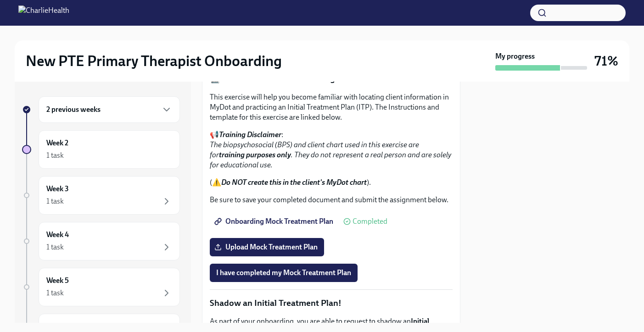 The height and width of the screenshot is (332, 644). What do you see at coordinates (331, 107) in the screenshot?
I see `p: This exercise will help you become familiar with locating client information in MyDot and practic...` at bounding box center [331, 107].